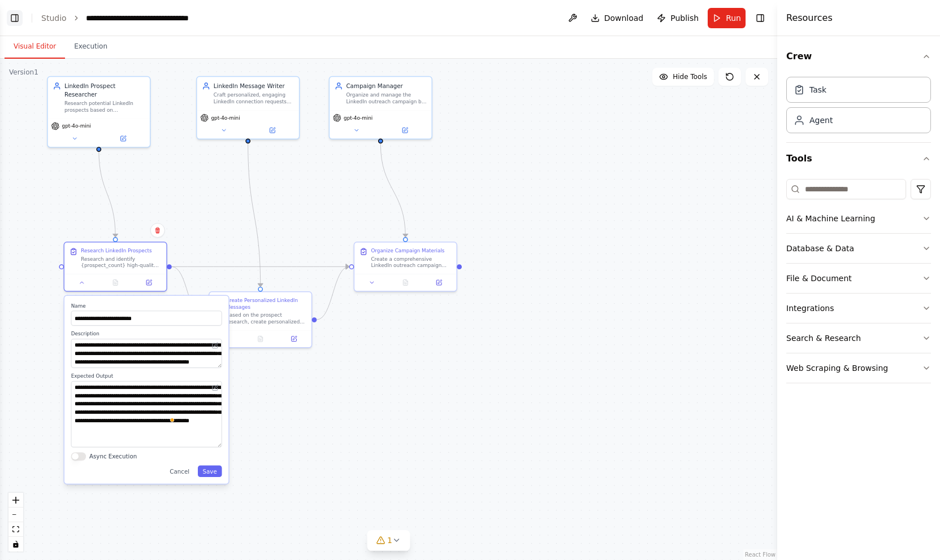 The width and height of the screenshot is (940, 560). Describe the element at coordinates (147, 306) in the screenshot. I see `label: Name` at that location.